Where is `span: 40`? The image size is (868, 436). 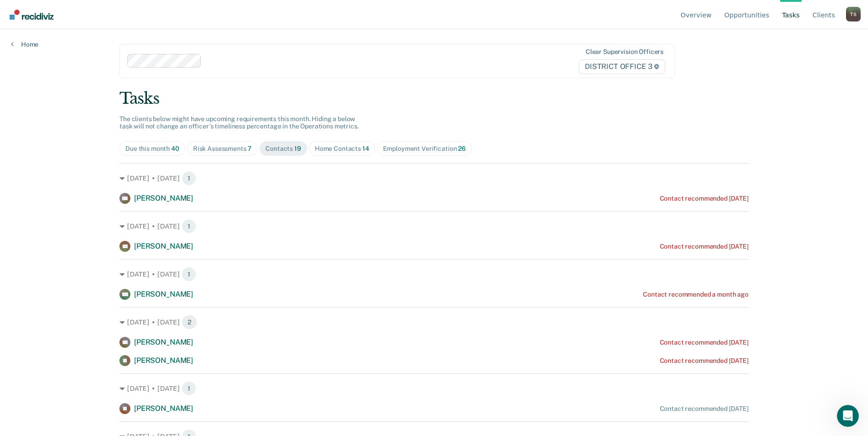
span: 40 is located at coordinates (175, 148).